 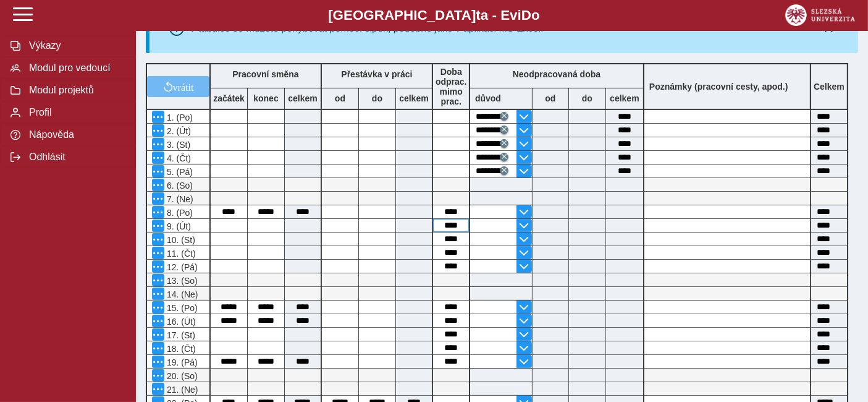 What do you see at coordinates (181, 389) in the screenshot?
I see `span: 21. (Ne)` at bounding box center [181, 389].